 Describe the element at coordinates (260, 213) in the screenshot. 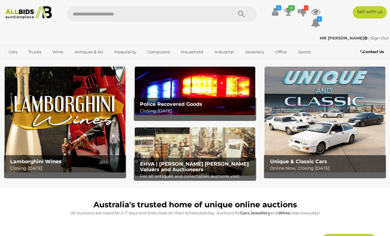

I see `strong: Jewellery` at that location.